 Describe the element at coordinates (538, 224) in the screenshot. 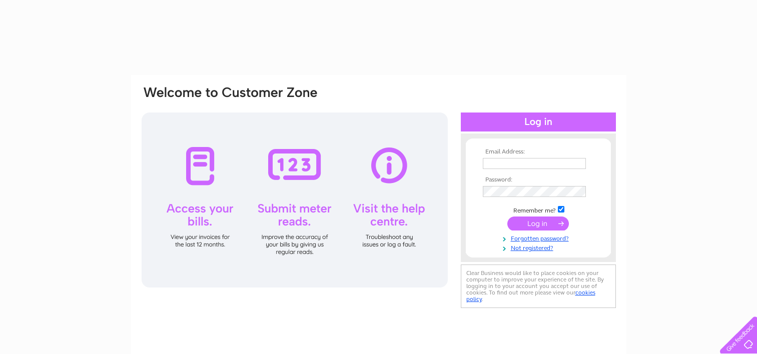

I see `input: Submit` at that location.